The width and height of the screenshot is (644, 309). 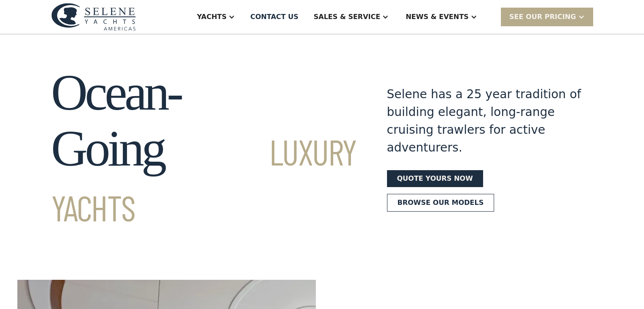 What do you see at coordinates (484, 121) in the screenshot?
I see `div: Selene has a 25 year tradition of building elegant, long-range cruising trawlers for active adven...` at bounding box center [484, 121].